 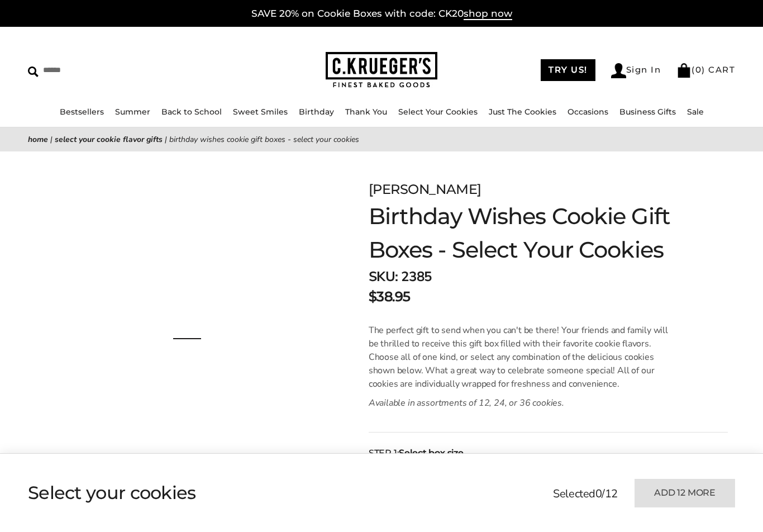 What do you see at coordinates (316, 112) in the screenshot?
I see `a: Birthday` at bounding box center [316, 112].